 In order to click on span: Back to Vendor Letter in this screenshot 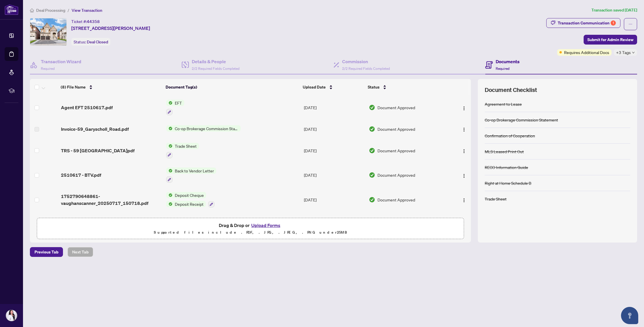, I will do `click(194, 171)`.